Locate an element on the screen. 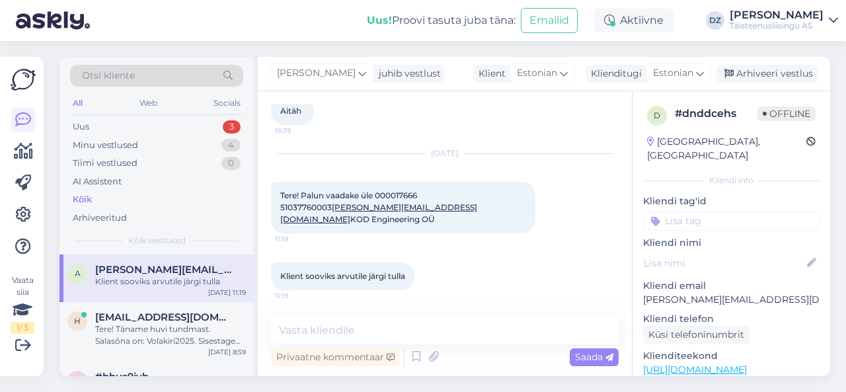 The width and height of the screenshot is (846, 392). p: Kliendi telefon is located at coordinates (731, 319).